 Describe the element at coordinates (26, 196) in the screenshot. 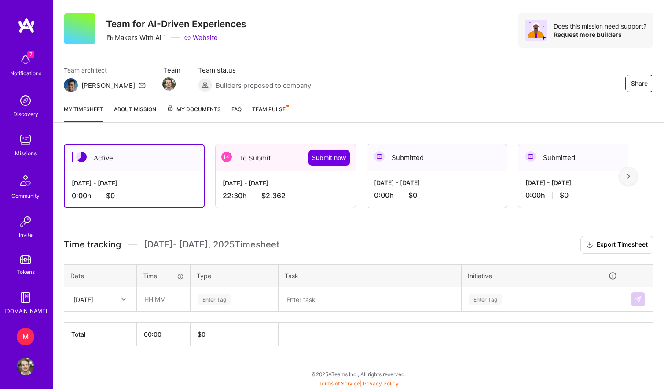

I see `div: Community` at that location.